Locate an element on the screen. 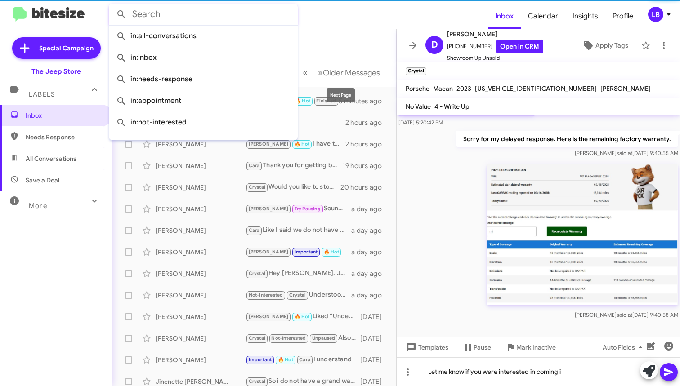  span: in:not-interested is located at coordinates (203, 122).